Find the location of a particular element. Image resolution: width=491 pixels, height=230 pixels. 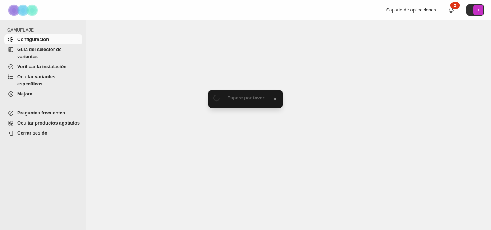

font: Configuración is located at coordinates (33, 39).